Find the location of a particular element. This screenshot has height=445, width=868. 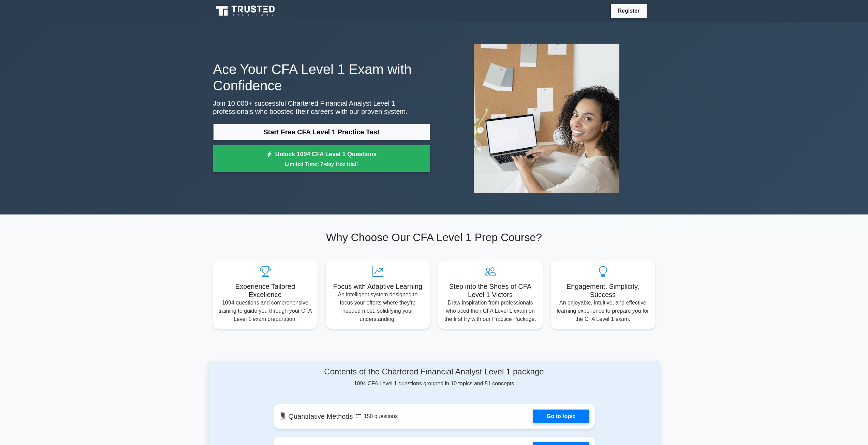

h2: Why Choose Our CFA Level 1 Prep Course? is located at coordinates (434, 238).